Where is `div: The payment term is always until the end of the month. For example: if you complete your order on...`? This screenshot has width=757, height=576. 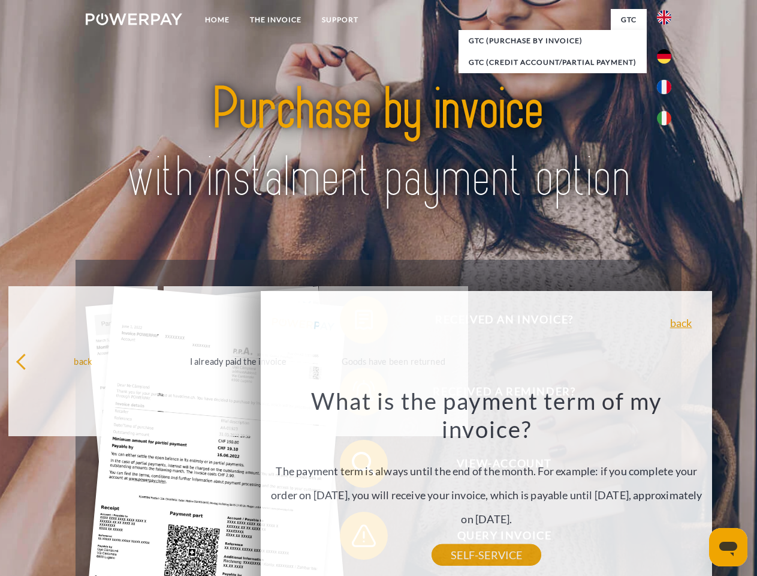
div: The payment term is always until the end of the month. For example: if you complete your order on... is located at coordinates (487, 470).